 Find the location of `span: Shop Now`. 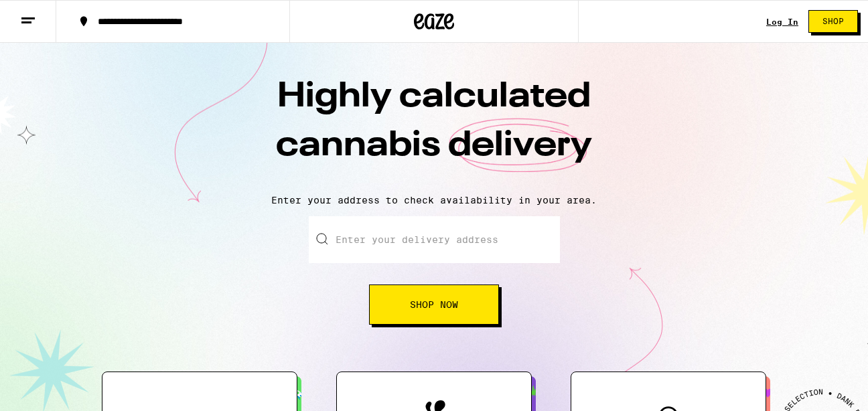

span: Shop Now is located at coordinates (434, 305).